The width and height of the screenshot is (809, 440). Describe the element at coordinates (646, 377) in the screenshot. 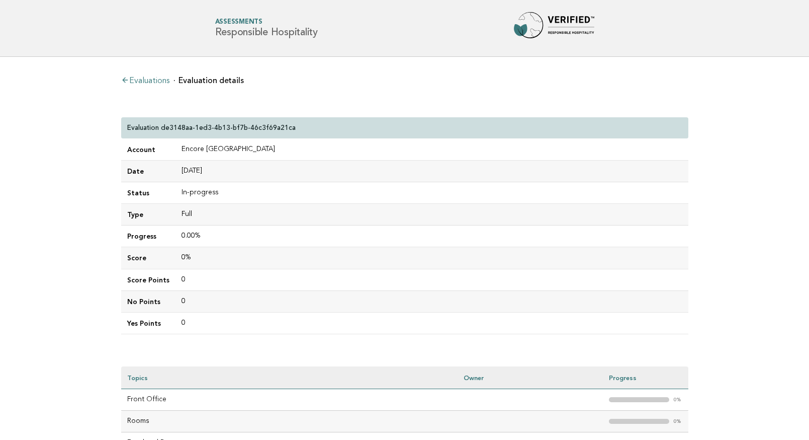

I see `th: Progress` at that location.